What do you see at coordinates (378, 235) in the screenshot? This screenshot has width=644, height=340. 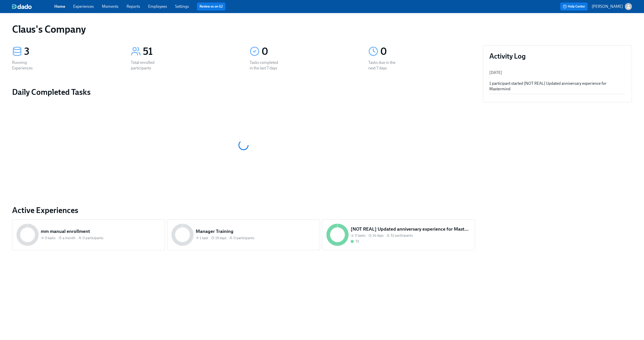 I see `span: 14 days` at bounding box center [378, 235].